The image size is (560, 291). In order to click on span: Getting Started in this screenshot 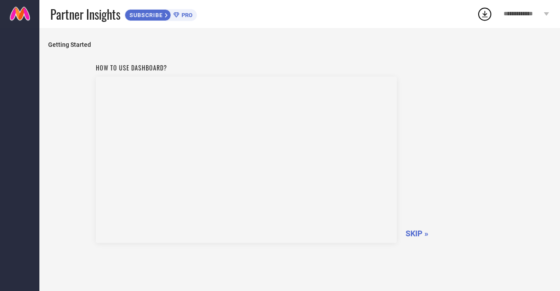, I will do `click(300, 45)`.